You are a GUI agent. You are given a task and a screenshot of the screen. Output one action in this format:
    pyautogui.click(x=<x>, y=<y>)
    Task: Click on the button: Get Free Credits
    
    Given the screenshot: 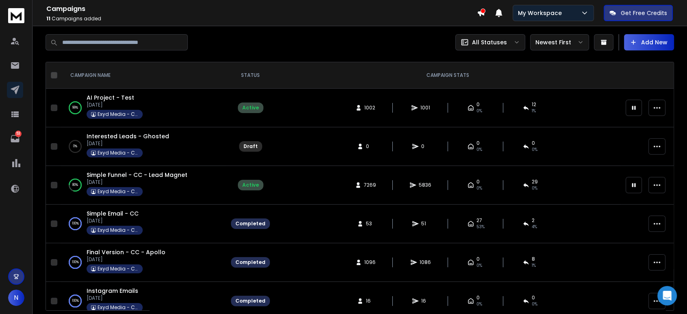 What is the action you would take?
    pyautogui.click(x=639, y=13)
    